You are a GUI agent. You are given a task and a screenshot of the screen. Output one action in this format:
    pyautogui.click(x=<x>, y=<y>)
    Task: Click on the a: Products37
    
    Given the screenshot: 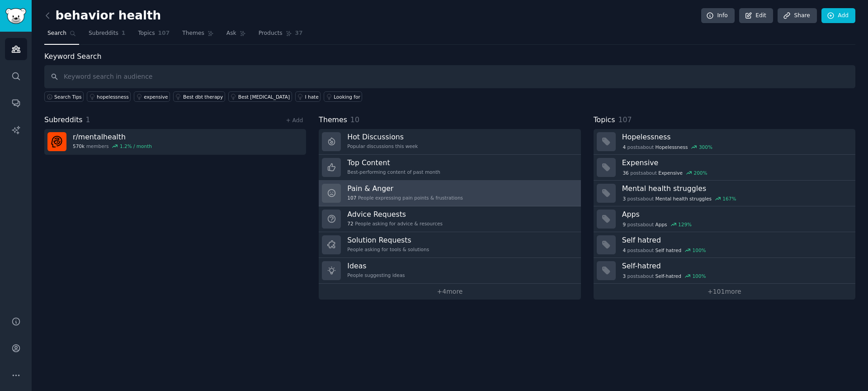 What is the action you would take?
    pyautogui.click(x=281, y=35)
    